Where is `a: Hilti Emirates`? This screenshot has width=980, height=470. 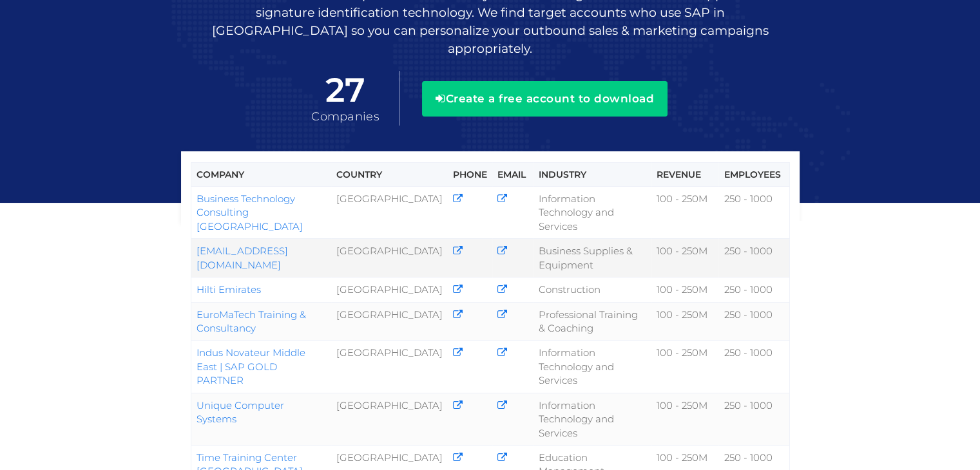 a: Hilti Emirates is located at coordinates (228, 289).